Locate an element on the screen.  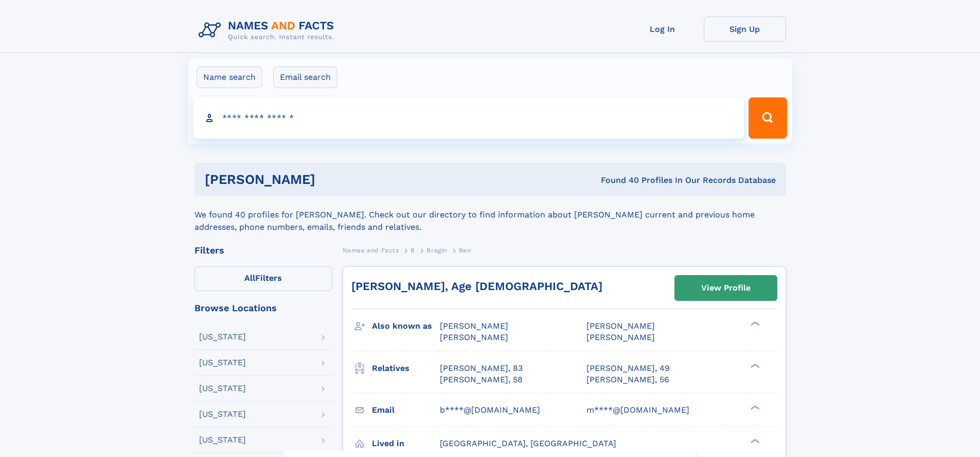
a: B is located at coordinates (413, 250).